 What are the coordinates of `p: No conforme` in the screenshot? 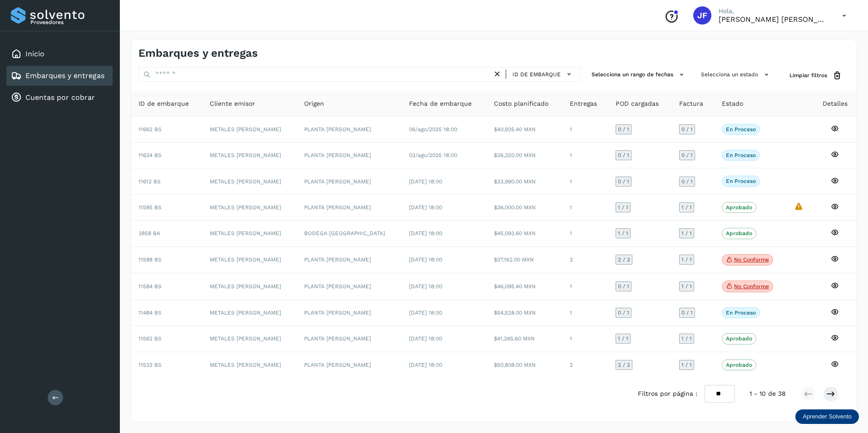 It's located at (751, 286).